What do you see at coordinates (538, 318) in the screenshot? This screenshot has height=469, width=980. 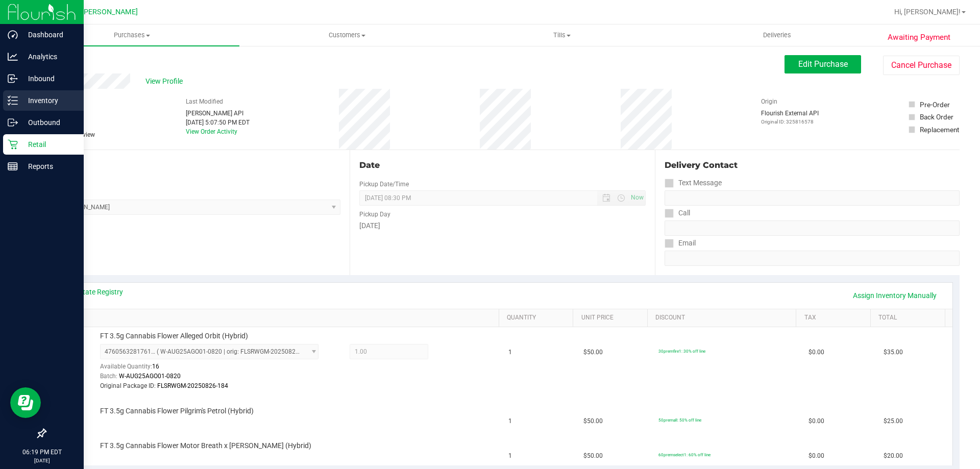 I see `a: Quantity` at bounding box center [538, 318].